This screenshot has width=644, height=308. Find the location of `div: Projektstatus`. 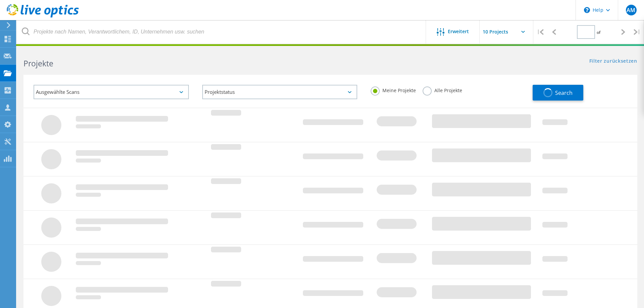

div: Projektstatus is located at coordinates (279, 91).